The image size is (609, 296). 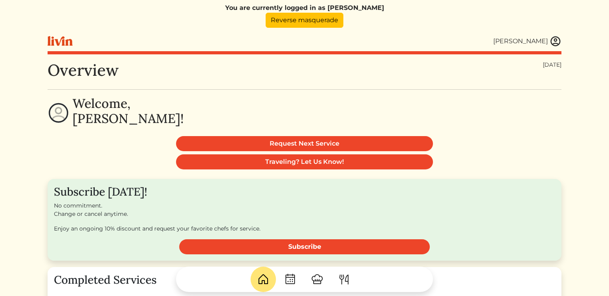 What do you see at coordinates (58, 113) in the screenshot?
I see `img: profile-circle-6dcd711754eaac681cb4e5fa6e5947ecf152da99a3a386d1f417117c42b37ef2.svg` at bounding box center [58, 113].